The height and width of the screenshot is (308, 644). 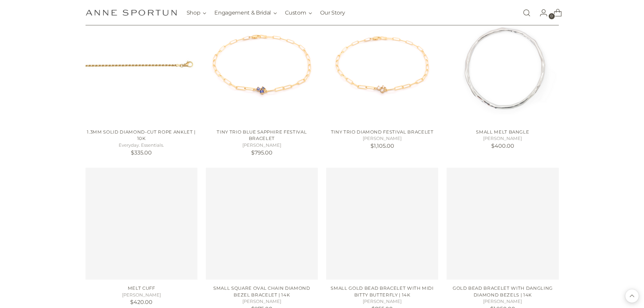 I want to click on span: 0, so click(x=552, y=16).